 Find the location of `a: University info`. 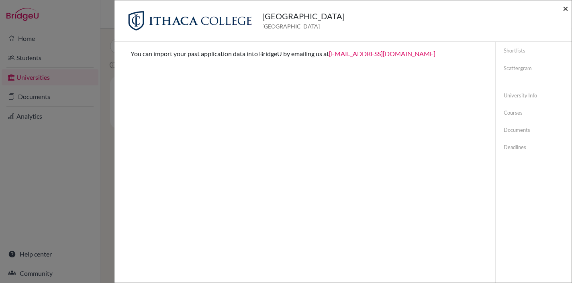

a: University info is located at coordinates (533, 96).